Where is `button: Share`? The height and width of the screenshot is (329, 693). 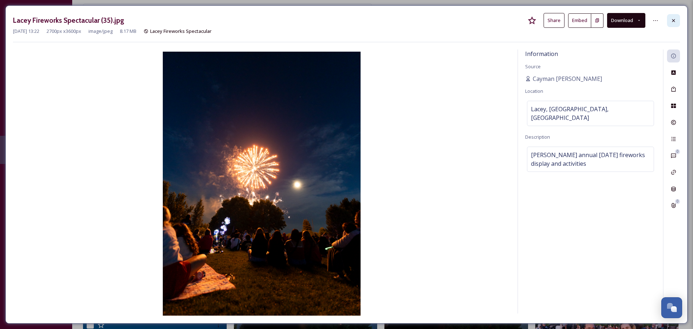
button: Share is located at coordinates (554, 20).